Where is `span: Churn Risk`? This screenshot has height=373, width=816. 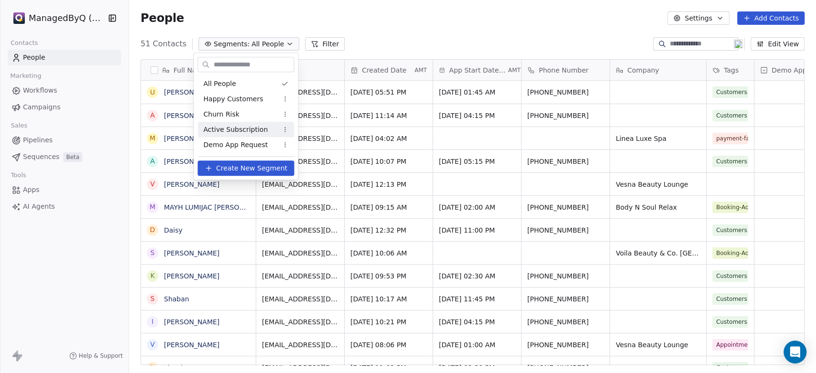 span: Churn Risk is located at coordinates (221, 114).